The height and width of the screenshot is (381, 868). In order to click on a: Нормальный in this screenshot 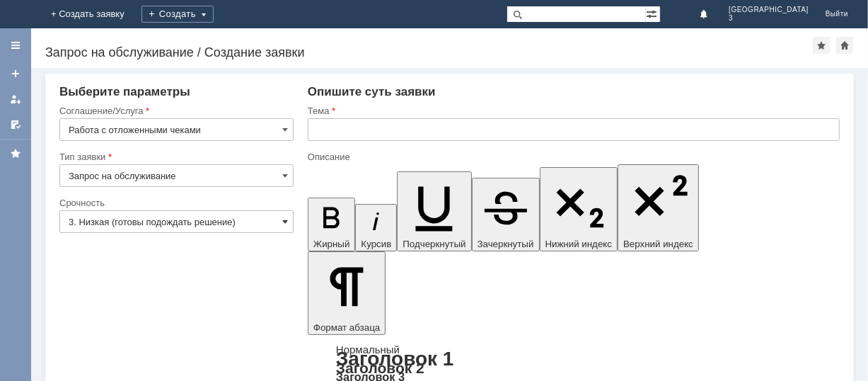, I will do `click(368, 349)`.